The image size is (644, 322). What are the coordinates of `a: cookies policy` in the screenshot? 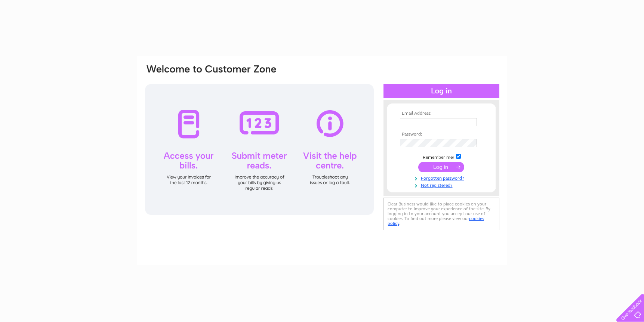 It's located at (436, 221).